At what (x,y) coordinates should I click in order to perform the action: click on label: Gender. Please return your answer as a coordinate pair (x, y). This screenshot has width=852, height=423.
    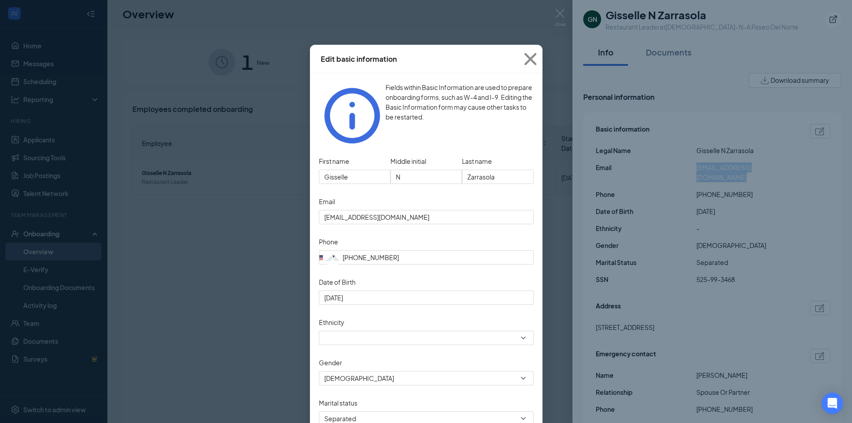
    Looking at the image, I should click on (331, 362).